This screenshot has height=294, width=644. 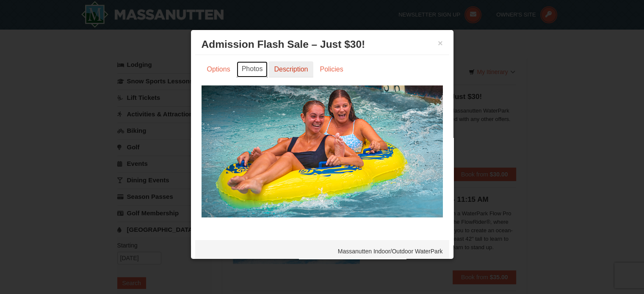 What do you see at coordinates (291, 69) in the screenshot?
I see `a: Description` at bounding box center [291, 69].